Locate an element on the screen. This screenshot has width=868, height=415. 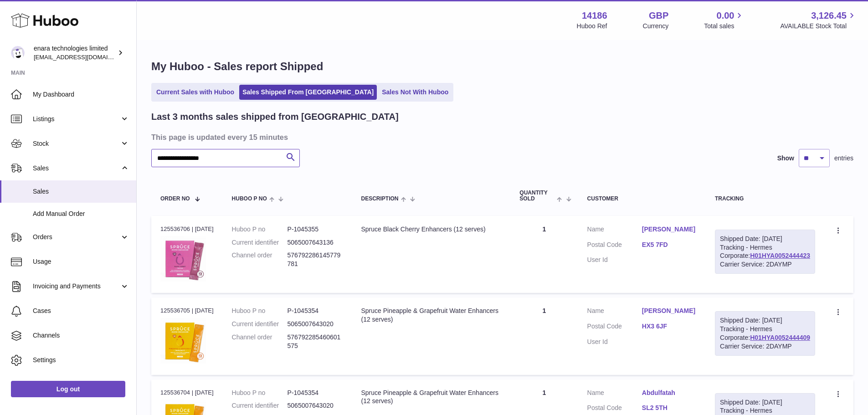
div: Tracking is located at coordinates (765, 198).